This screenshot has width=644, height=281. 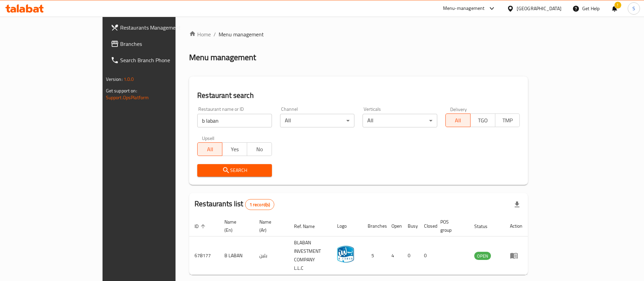 What do you see at coordinates (374, 226) in the screenshot?
I see `th: Branches` at bounding box center [374, 226].